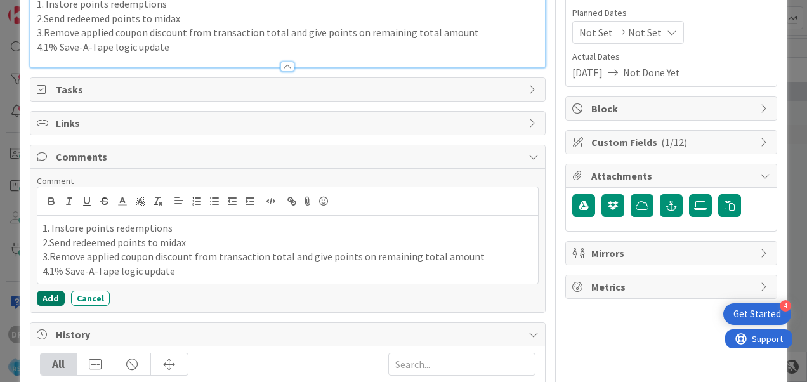 The height and width of the screenshot is (382, 807). Describe the element at coordinates (289, 89) in the screenshot. I see `span: Tasks` at that location.